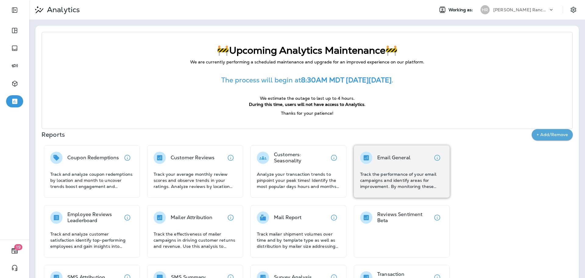  I want to click on span: Working as:, so click(461, 10).